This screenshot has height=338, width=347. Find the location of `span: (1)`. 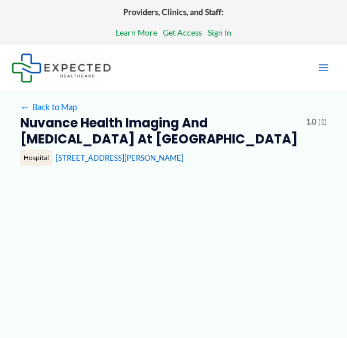

span: (1) is located at coordinates (322, 122).